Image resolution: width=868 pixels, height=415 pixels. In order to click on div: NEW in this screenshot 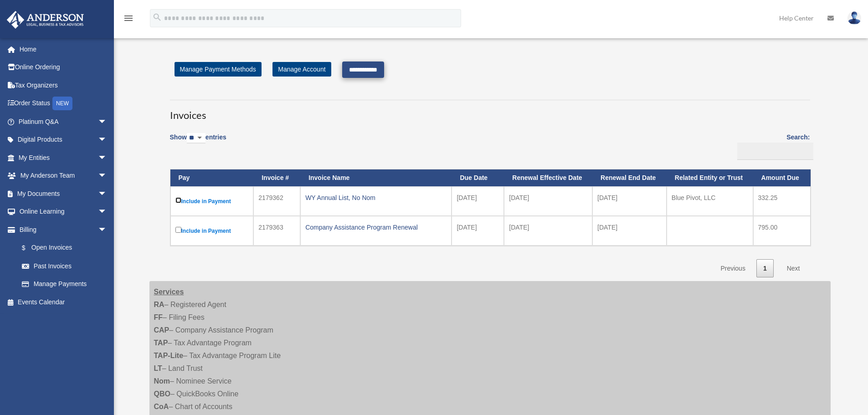, I will do `click(62, 104)`.